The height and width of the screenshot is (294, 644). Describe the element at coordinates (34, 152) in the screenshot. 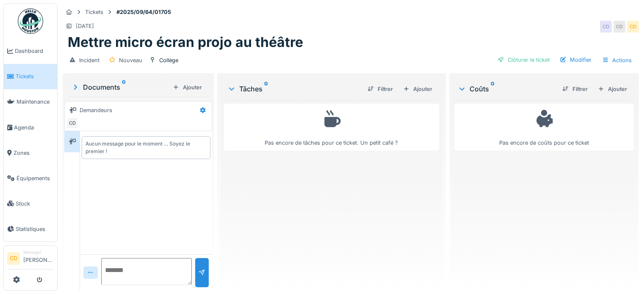

I see `span: Zones` at that location.